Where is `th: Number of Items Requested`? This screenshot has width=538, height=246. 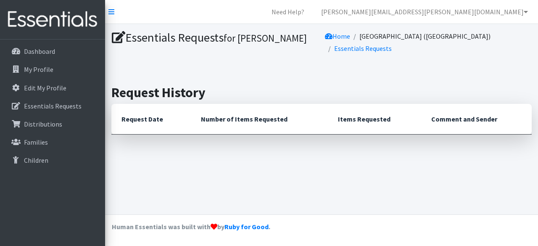
th: Number of Items Requested is located at coordinates (259, 119).